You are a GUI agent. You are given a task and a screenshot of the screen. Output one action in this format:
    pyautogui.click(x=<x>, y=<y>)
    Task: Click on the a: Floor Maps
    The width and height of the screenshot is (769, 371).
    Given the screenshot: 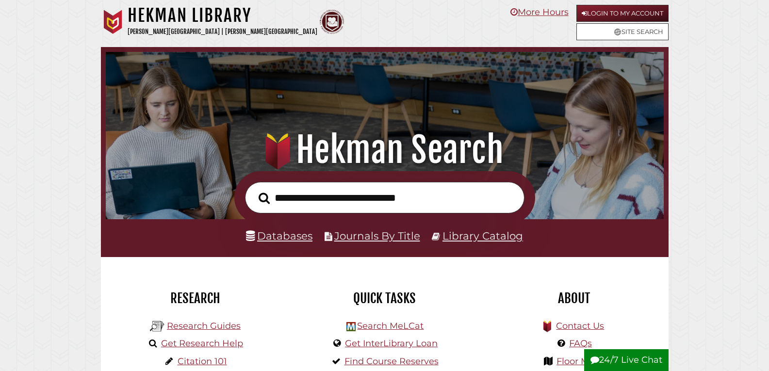 What is the action you would take?
    pyautogui.click(x=580, y=361)
    